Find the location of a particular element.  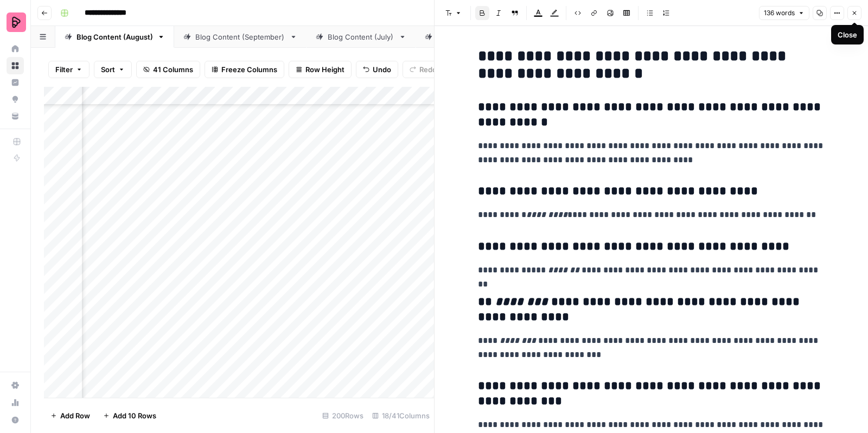

span: Freeze Columns is located at coordinates (249, 69).